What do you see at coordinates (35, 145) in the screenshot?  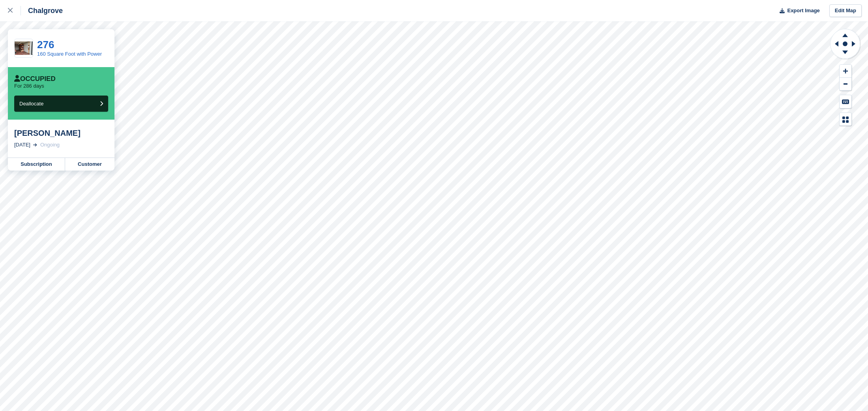 I see `img: arrow-right-light-icn-cde0832a797a2874e46488d9cf13f60e5c3a73dbe684e267c42b8395dfbc2abf.svg` at bounding box center [35, 145].